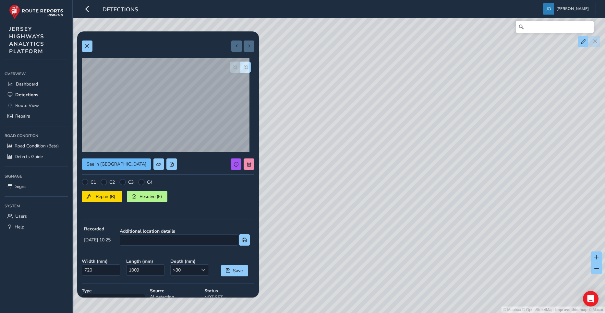 The height and width of the screenshot is (313, 605). Describe the element at coordinates (184, 231) in the screenshot. I see `strong: Additional location details` at that location.